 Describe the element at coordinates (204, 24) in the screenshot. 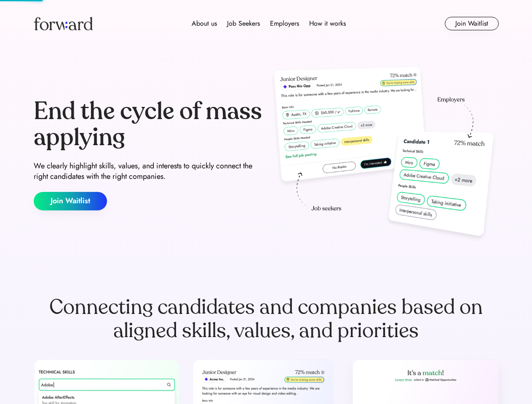

I see `div: About us` at that location.